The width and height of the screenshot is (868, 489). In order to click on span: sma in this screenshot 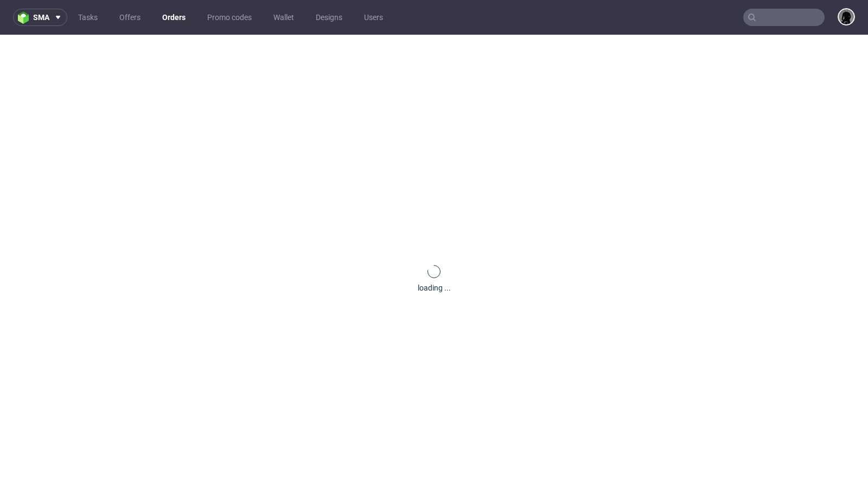, I will do `click(41, 17)`.